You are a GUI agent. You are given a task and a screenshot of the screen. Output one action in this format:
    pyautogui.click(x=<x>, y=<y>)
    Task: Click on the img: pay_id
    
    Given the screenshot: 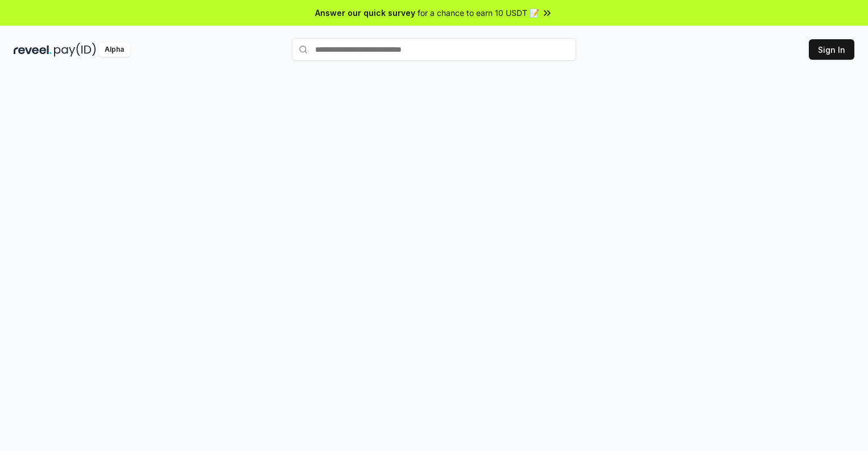 What is the action you would take?
    pyautogui.click(x=75, y=49)
    